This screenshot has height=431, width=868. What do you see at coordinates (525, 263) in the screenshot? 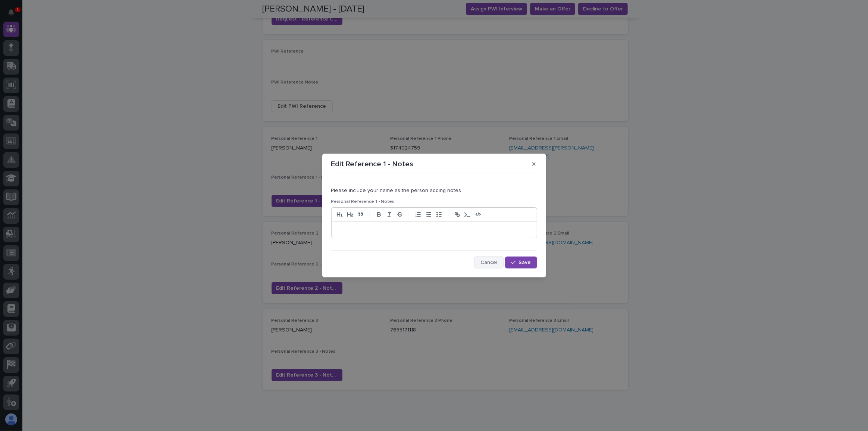
I see `span: Save` at bounding box center [525, 263].